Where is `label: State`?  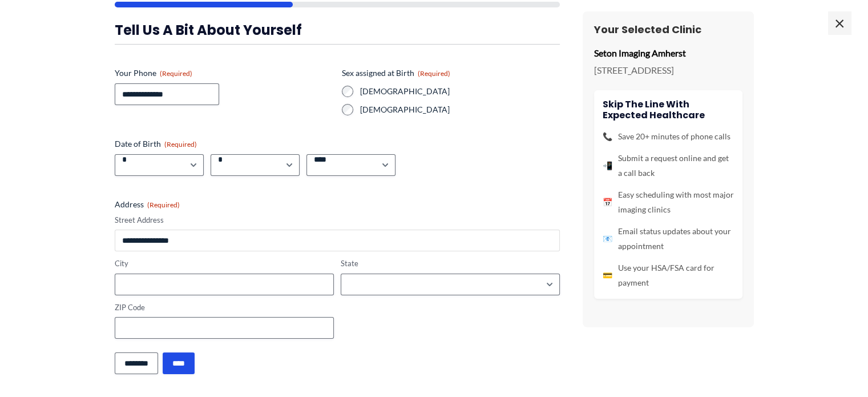 label: State is located at coordinates (451, 263).